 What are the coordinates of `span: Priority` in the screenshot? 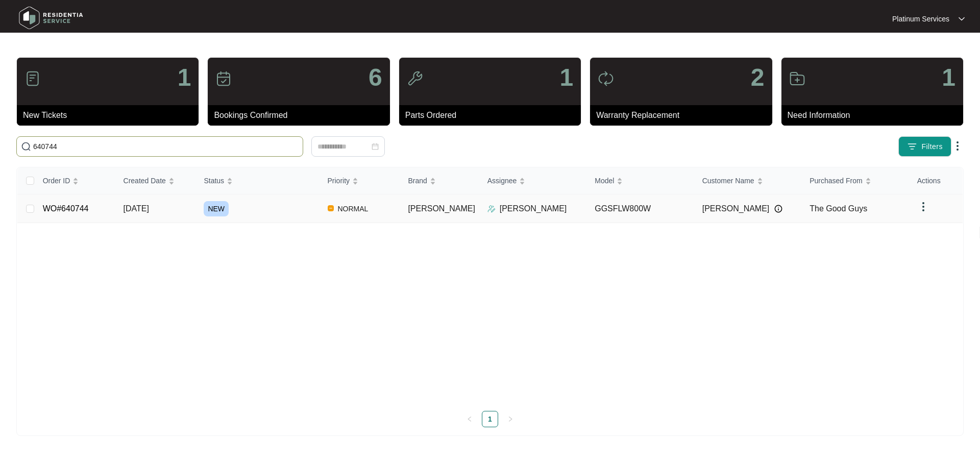 It's located at (339, 180).